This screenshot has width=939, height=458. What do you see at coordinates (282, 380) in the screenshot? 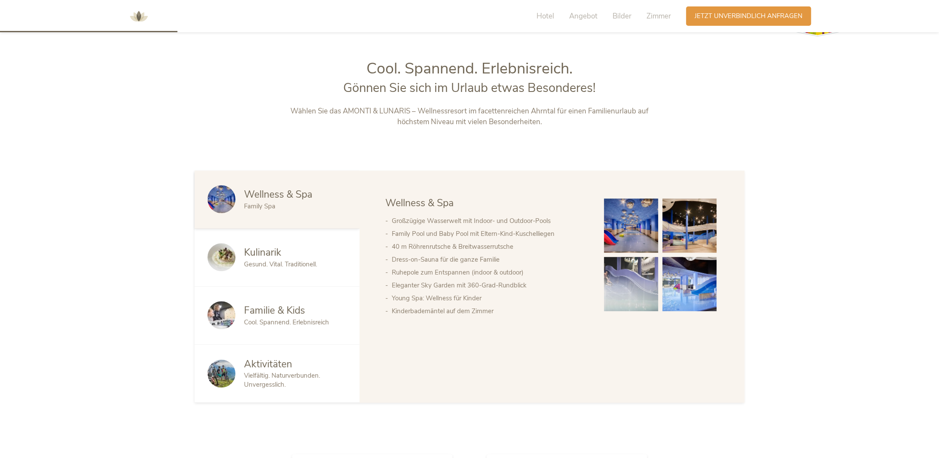
I see `span: Vielfältig. Naturverbunden. Unvergesslich.` at bounding box center [282, 380].